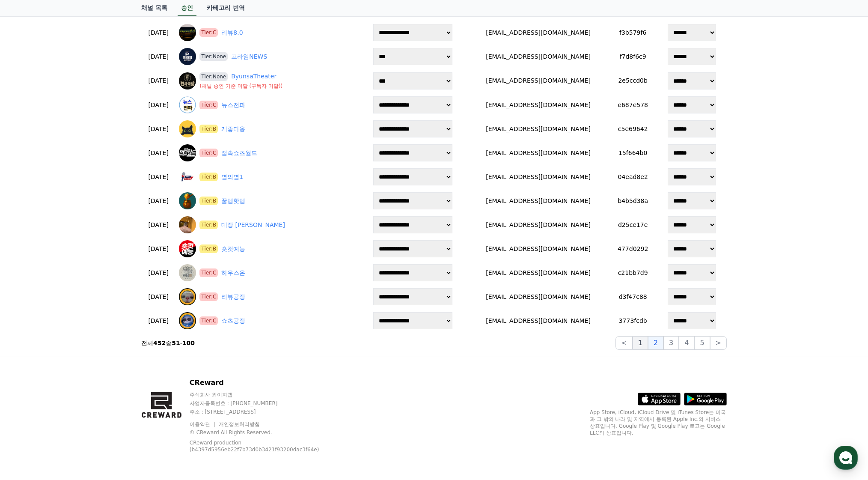 Image resolution: width=868 pixels, height=480 pixels. I want to click on strong: 452, so click(159, 343).